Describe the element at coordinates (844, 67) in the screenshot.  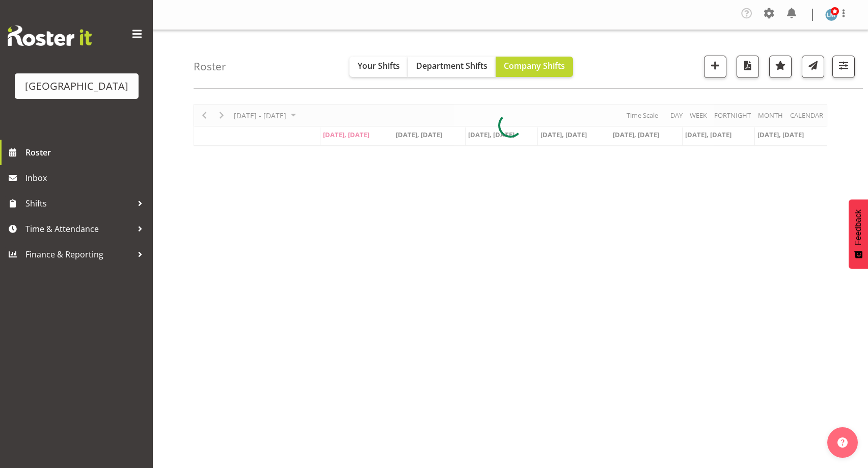
I see `button: Filter Shifts` at that location.